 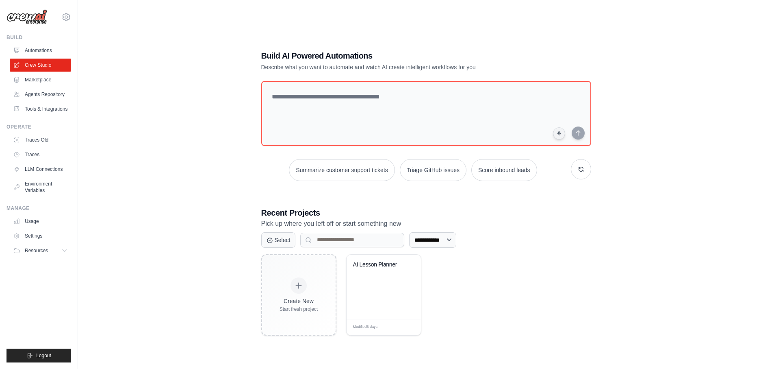 What do you see at coordinates (426, 224) in the screenshot?
I see `p: Pick up where you left off or start something new` at bounding box center [426, 224].